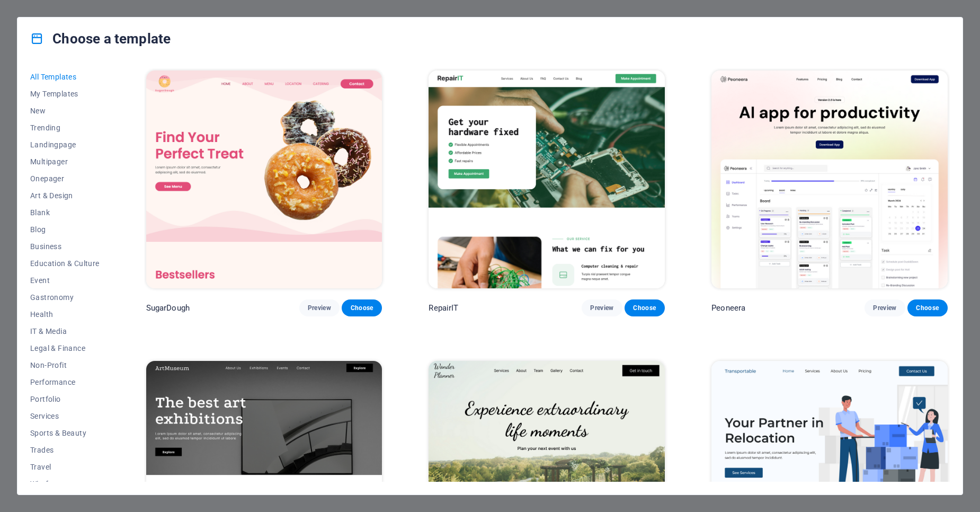 This screenshot has width=980, height=512. I want to click on span: Legal & Finance, so click(65, 348).